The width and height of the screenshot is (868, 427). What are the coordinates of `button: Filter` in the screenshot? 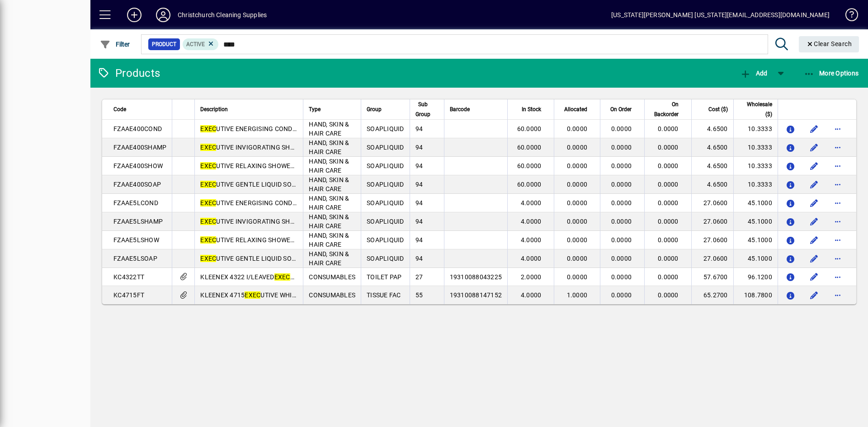 It's located at (114, 44).